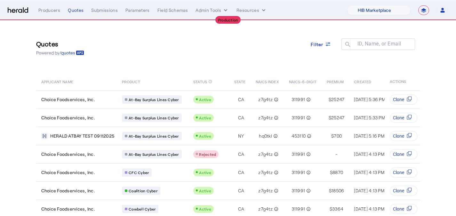 This screenshot has width=456, height=216. What do you see at coordinates (379, 44) in the screenshot?
I see `mat-label: ID, Name, or Email` at bounding box center [379, 44].